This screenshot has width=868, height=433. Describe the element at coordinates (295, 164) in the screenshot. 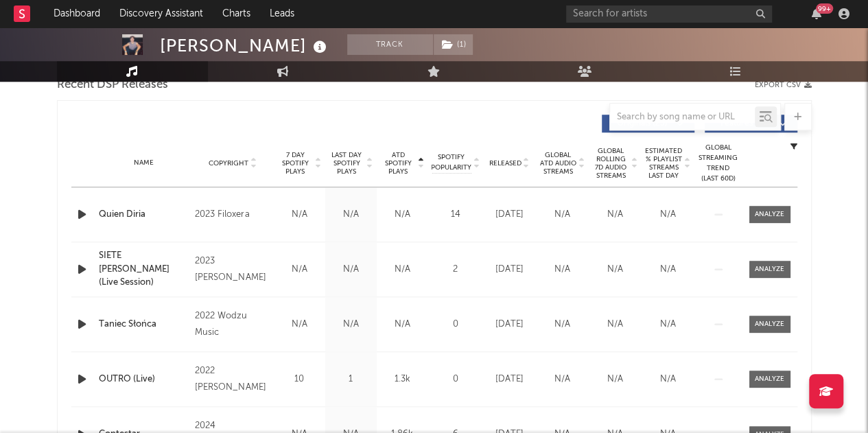

I see `span: 7 Day Spotify Plays` at that location.